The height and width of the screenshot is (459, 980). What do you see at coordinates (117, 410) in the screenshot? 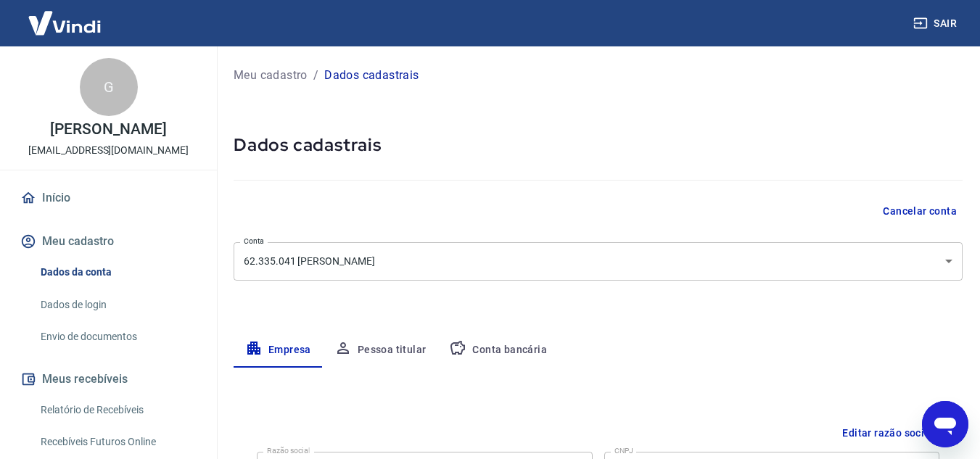
I see `a: Relatório de Recebíveis` at bounding box center [117, 410].